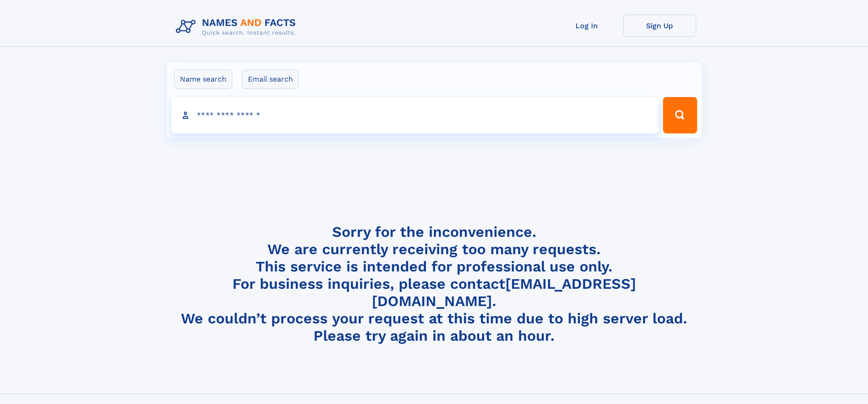 The width and height of the screenshot is (868, 404). Describe the element at coordinates (415, 115) in the screenshot. I see `input: search input` at that location.